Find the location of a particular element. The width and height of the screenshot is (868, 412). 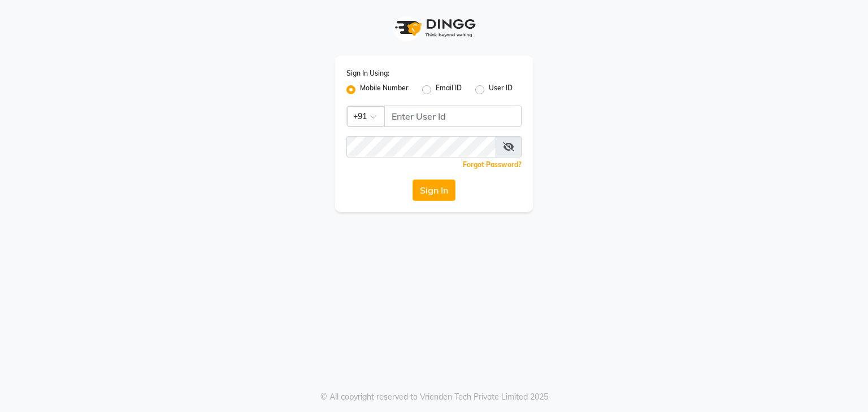

label: Sign In Using: is located at coordinates (368, 73).